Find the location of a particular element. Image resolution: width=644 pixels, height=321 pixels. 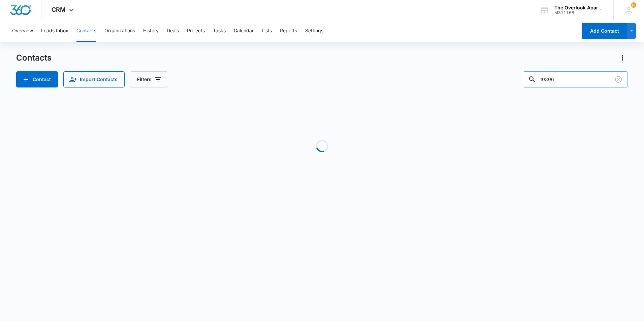

span: 11 is located at coordinates (634, 5).